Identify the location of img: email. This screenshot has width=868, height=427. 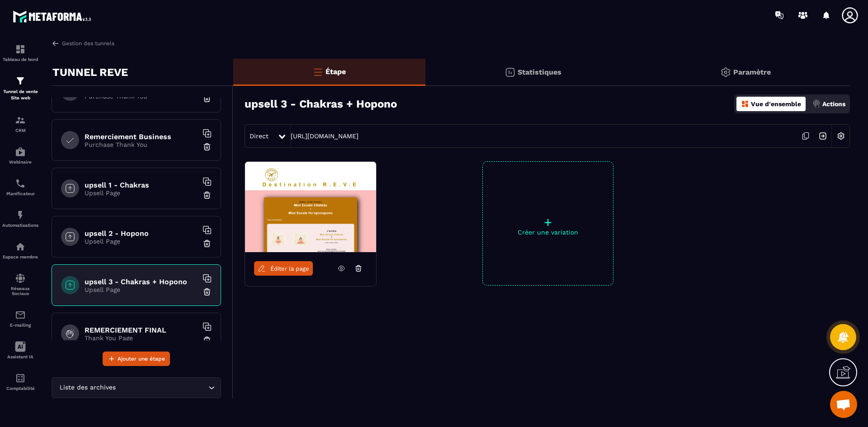
(20, 315).